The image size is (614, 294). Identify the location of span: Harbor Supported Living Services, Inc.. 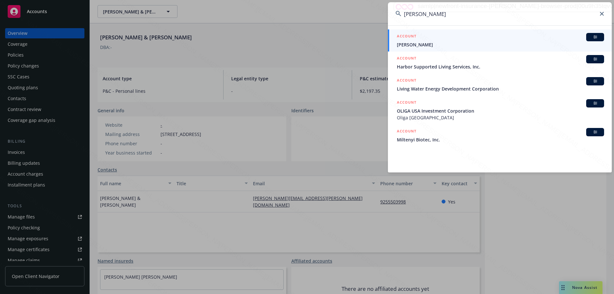
(501, 67).